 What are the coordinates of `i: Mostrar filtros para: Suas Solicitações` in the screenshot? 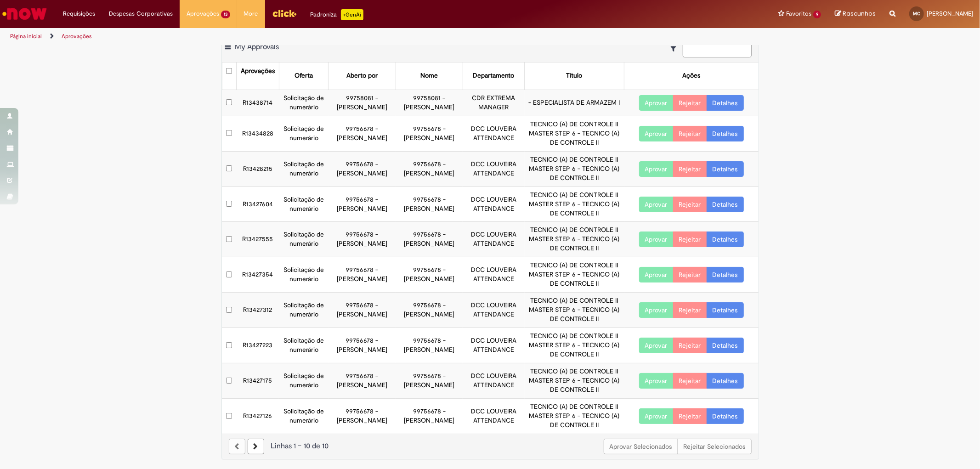 It's located at (676, 49).